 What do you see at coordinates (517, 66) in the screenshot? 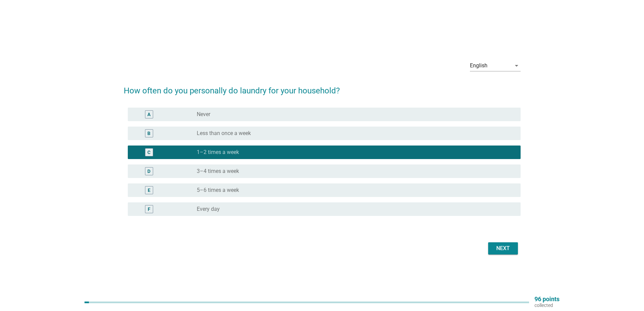
I see `i: arrow_drop_down` at bounding box center [517, 66].